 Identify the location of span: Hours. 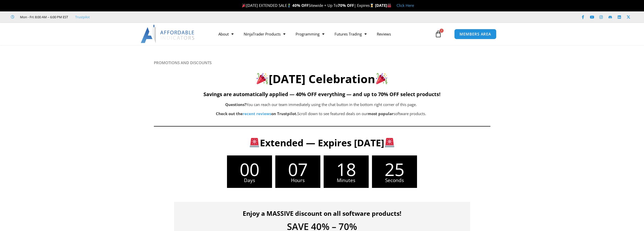
(298, 180).